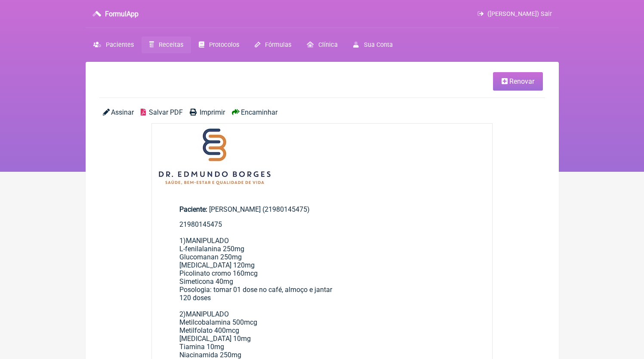  I want to click on a: Sua Conta, so click(372, 45).